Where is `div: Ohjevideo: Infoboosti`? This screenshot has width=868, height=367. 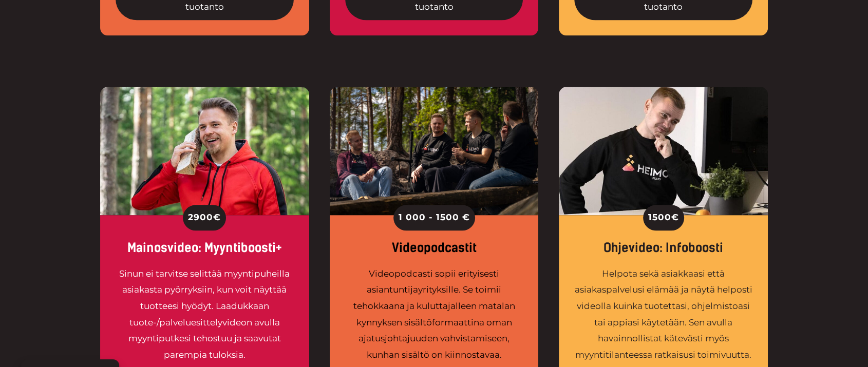
div: Ohjevideo: Infoboosti is located at coordinates (663, 248).